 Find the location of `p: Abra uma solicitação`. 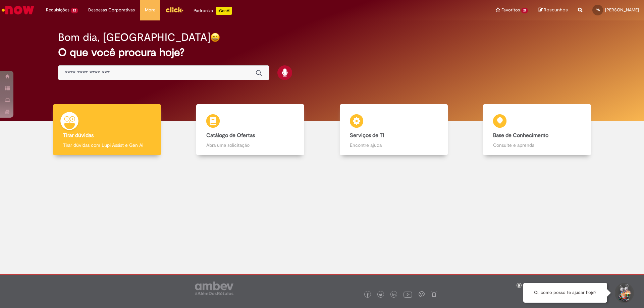

p: Abra uma solicitação is located at coordinates (250, 145).